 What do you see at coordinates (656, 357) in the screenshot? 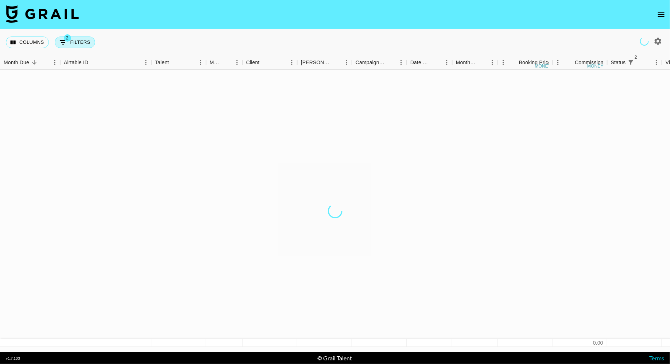
I see `a: Terms` at bounding box center [656, 357].